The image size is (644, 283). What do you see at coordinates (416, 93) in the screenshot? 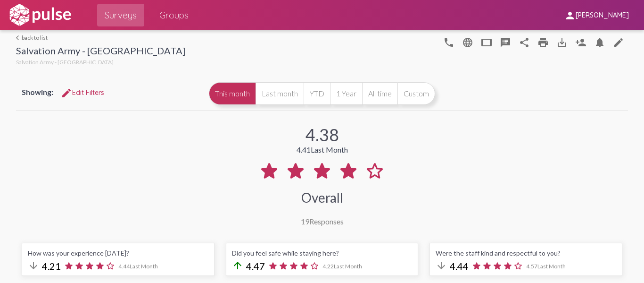
I see `button: Custom` at bounding box center [416, 93].